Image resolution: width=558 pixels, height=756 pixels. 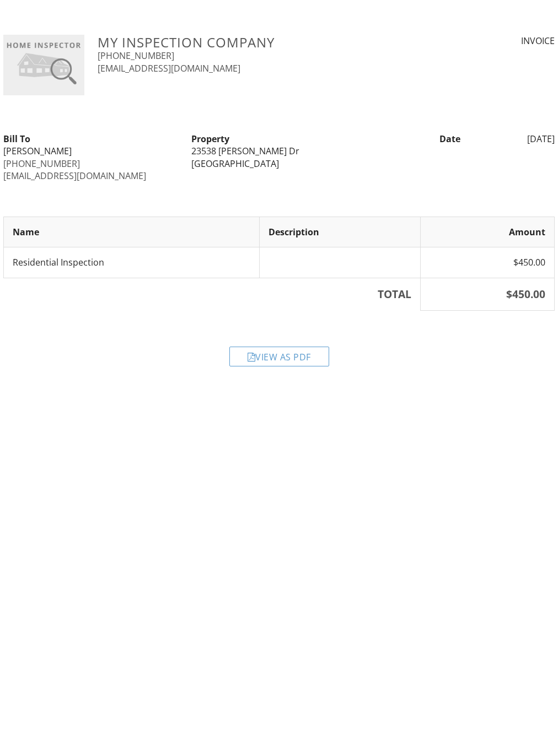 What do you see at coordinates (43, 65) in the screenshot?
I see `img: company-logo-placeholder-36d46f90f209bfd688c11e12444f7ae3bbe69803b1480f285d1f5ee5e7c7234b.jpg` at bounding box center [43, 65].